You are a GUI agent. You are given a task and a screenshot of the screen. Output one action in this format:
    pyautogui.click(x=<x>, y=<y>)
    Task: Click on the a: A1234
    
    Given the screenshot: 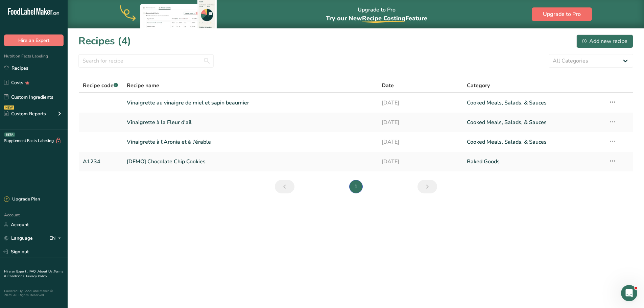 What is the action you would take?
    pyautogui.click(x=101, y=162)
    